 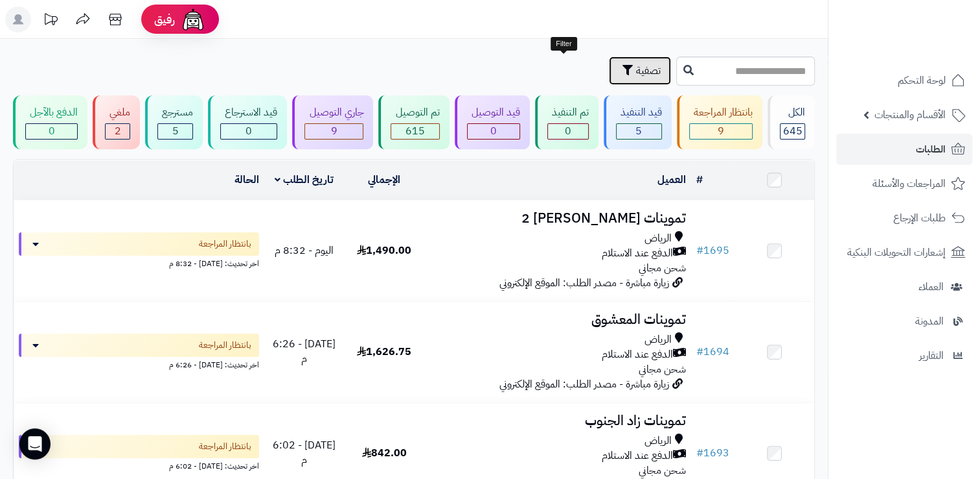 What do you see at coordinates (415, 131) in the screenshot?
I see `span: 615` at bounding box center [415, 131].